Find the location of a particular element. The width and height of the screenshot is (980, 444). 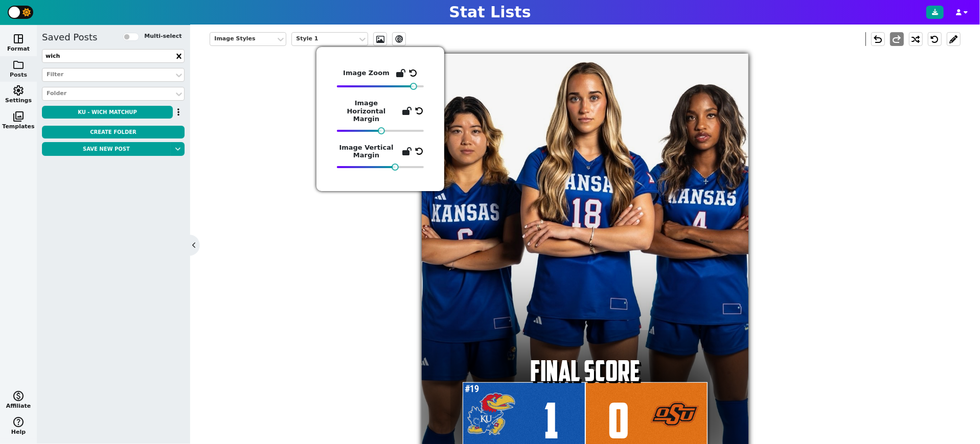

span: photo_library is located at coordinates (19, 116).